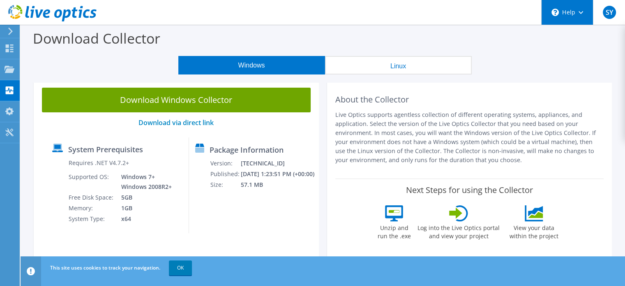 Image resolution: width=625 pixels, height=286 pixels. What do you see at coordinates (459, 231) in the screenshot?
I see `label: Log into the Live Optics portal and view your project` at bounding box center [459, 231].